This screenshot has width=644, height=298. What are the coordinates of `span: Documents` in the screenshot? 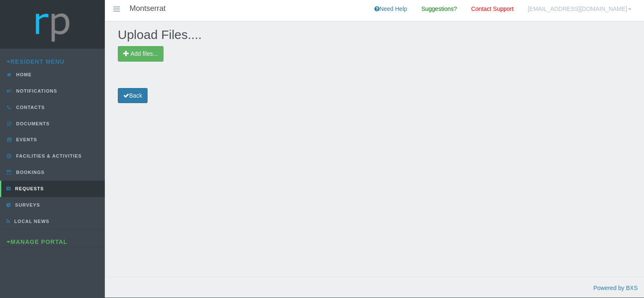 It's located at (32, 124).